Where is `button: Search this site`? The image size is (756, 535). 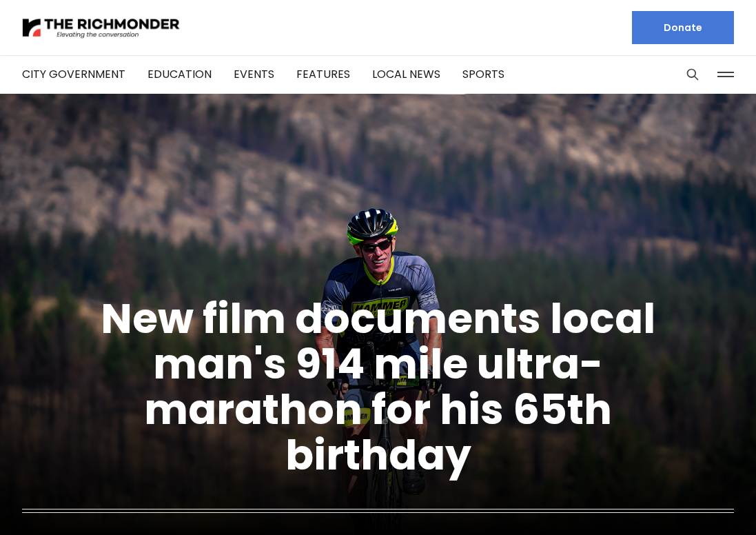 button: Search this site is located at coordinates (693, 74).